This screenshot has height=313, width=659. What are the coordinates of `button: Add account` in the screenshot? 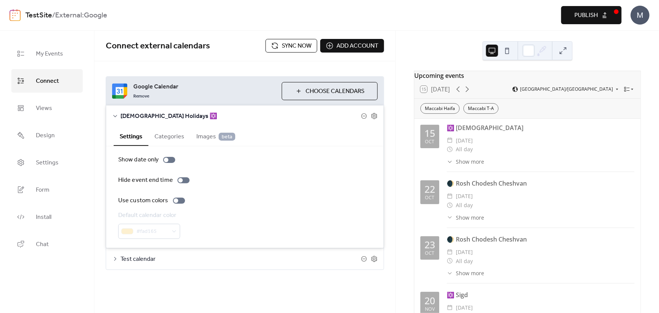 It's located at (352, 46).